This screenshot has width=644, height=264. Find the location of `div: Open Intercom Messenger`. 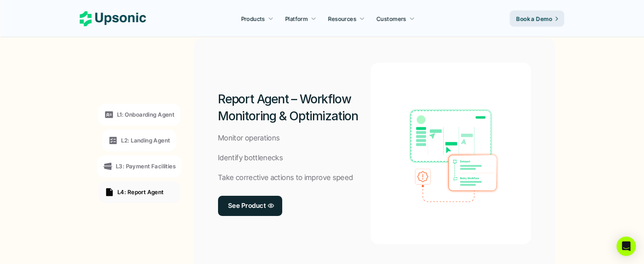

div: Open Intercom Messenger is located at coordinates (626, 246).